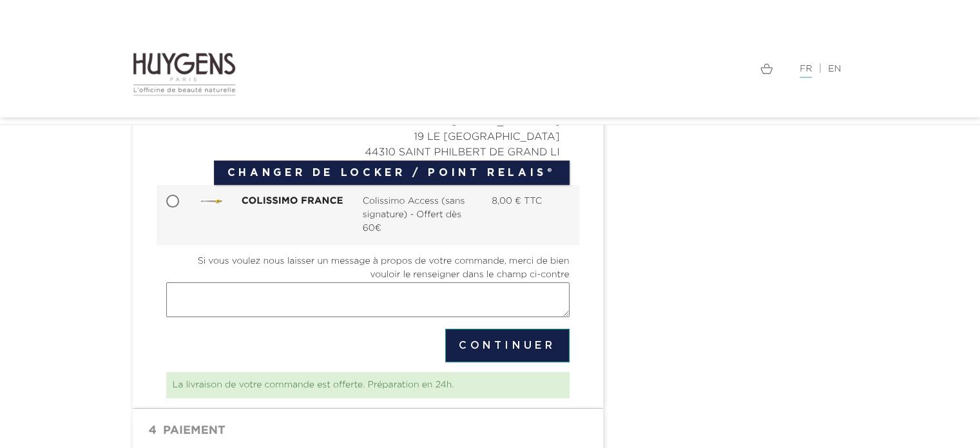 The image size is (980, 448). I want to click on span: Colissimo Access (sans signature) - Offert dès 60€, so click(418, 215).